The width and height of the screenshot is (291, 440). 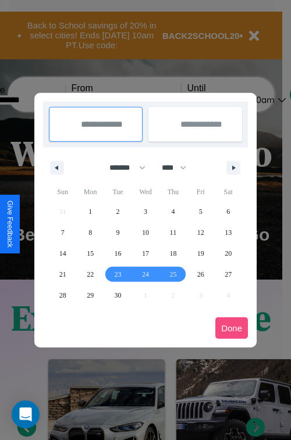 What do you see at coordinates (200, 192) in the screenshot?
I see `span: Fri` at bounding box center [200, 192].